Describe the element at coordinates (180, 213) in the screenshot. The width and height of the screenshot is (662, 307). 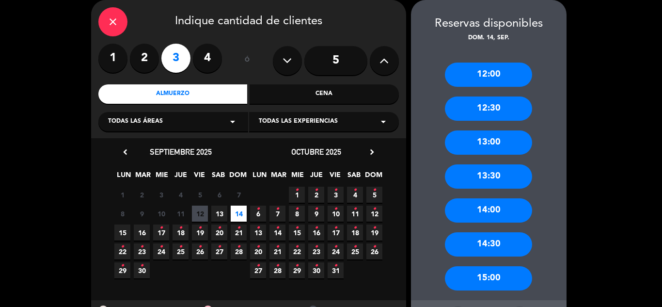
I see `span: 11` at that location.